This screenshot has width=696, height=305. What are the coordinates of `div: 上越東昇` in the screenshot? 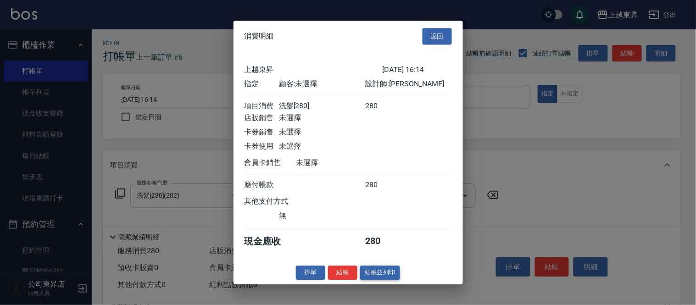 It's located at (313, 70).